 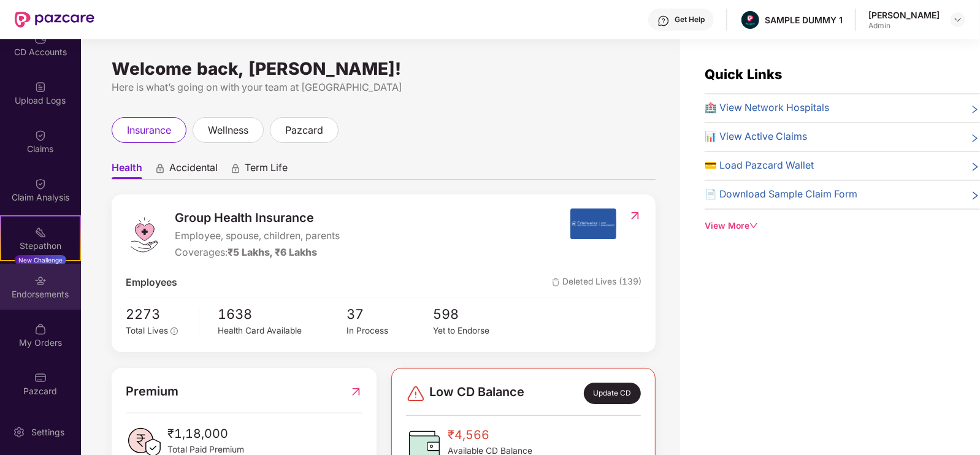 I want to click on div: View More, so click(x=843, y=226).